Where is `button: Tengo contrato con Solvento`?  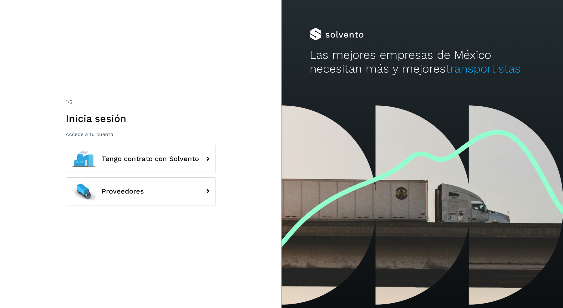 button: Tengo contrato con Solvento is located at coordinates (141, 159).